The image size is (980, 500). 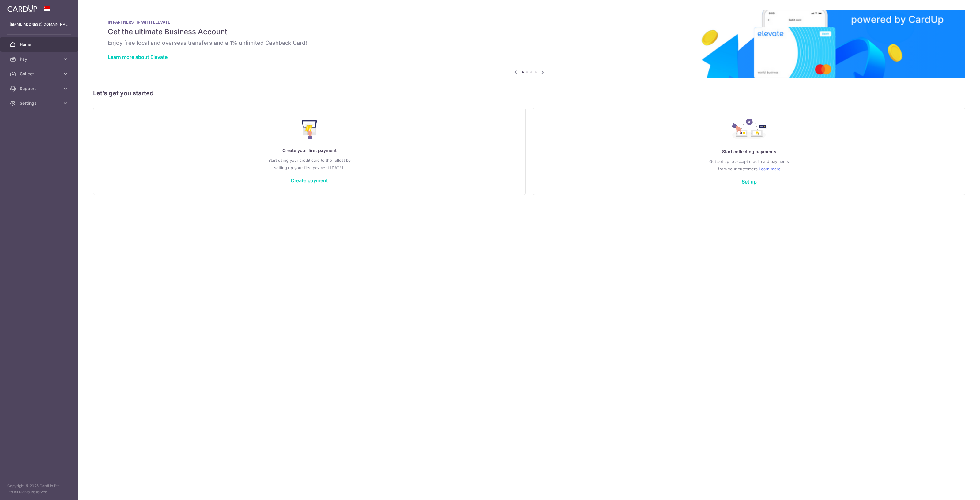 What do you see at coordinates (529, 22) in the screenshot?
I see `p: IN PARTNERSHIP WITH ELEVATE` at bounding box center [529, 22].